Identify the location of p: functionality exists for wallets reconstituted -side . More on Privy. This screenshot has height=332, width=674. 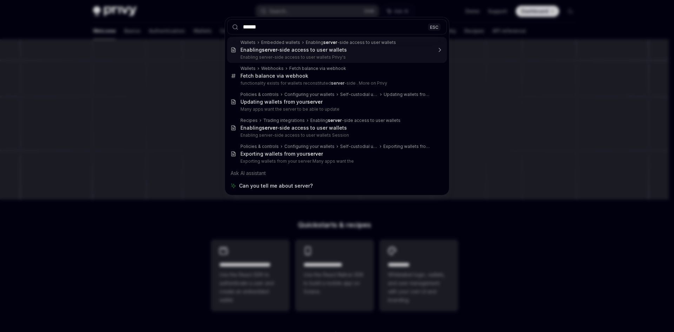
(336, 83).